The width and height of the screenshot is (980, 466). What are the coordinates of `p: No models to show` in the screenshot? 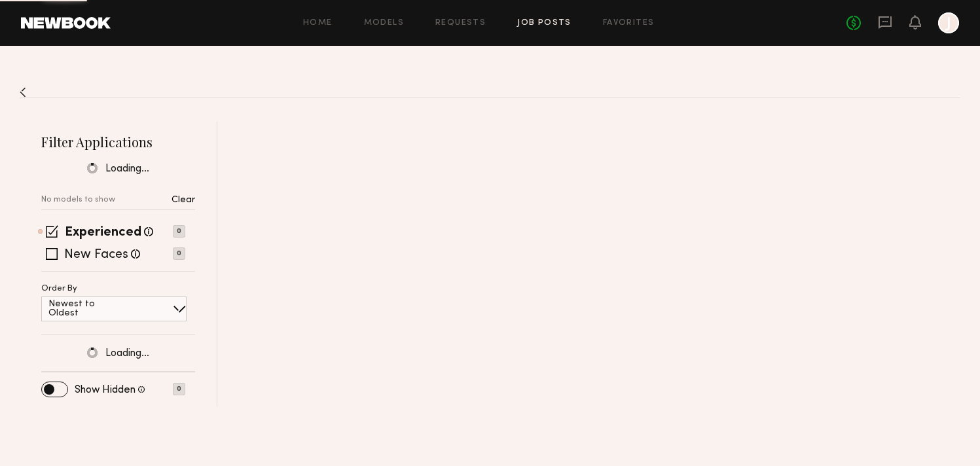 It's located at (78, 200).